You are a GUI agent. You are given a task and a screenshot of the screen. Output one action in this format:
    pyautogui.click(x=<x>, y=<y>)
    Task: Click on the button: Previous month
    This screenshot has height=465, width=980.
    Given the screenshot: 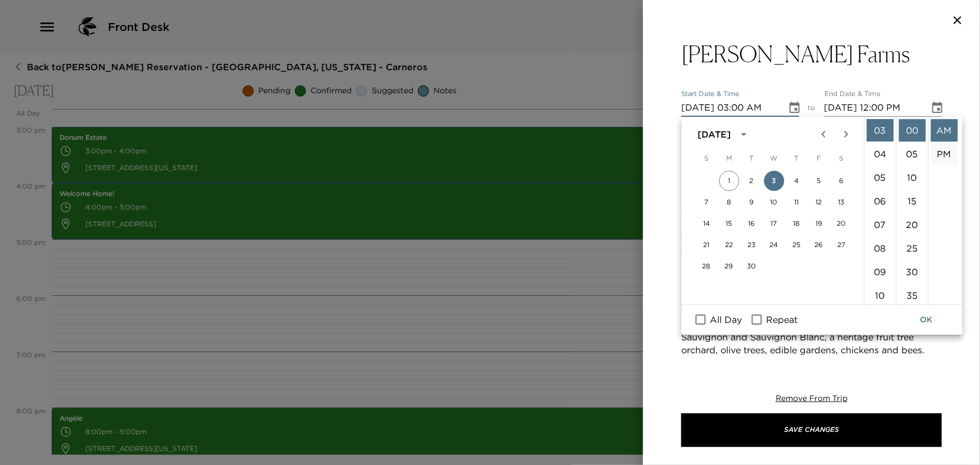 What is the action you would take?
    pyautogui.click(x=823, y=134)
    